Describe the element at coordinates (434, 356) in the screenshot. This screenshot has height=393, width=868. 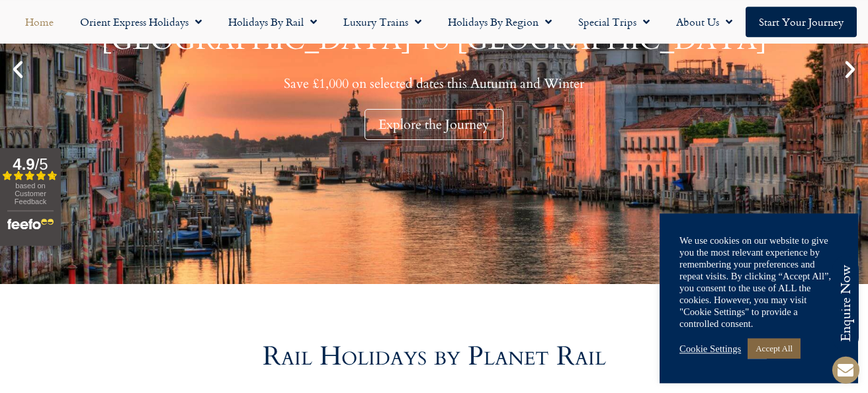
I see `h2: Rail Holidays by Planet Rail` at that location.